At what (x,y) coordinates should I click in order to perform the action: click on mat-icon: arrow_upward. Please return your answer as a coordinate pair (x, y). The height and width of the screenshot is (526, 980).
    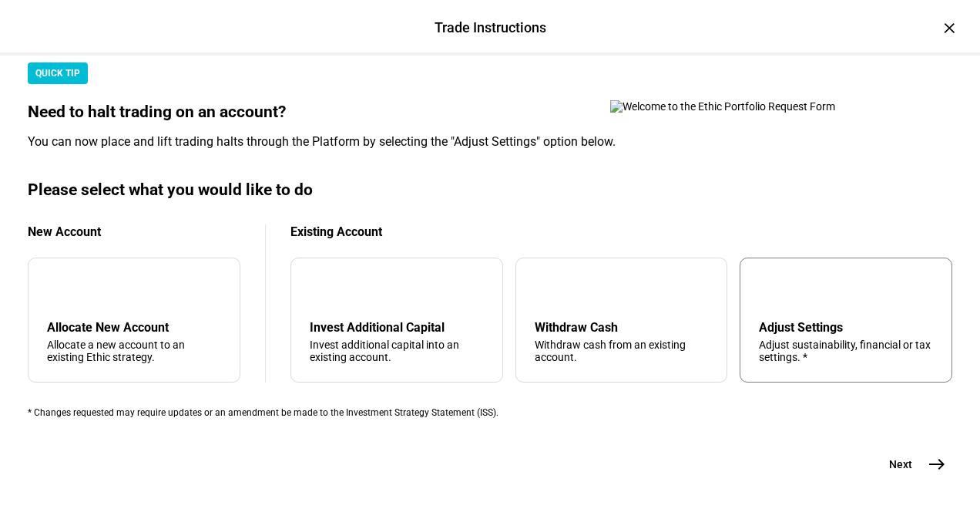
    Looking at the image, I should click on (548, 289).